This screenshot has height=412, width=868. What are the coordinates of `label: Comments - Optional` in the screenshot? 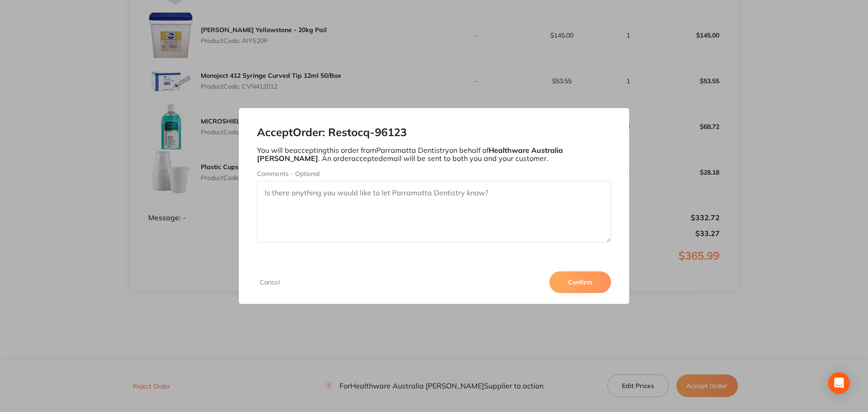 It's located at (434, 174).